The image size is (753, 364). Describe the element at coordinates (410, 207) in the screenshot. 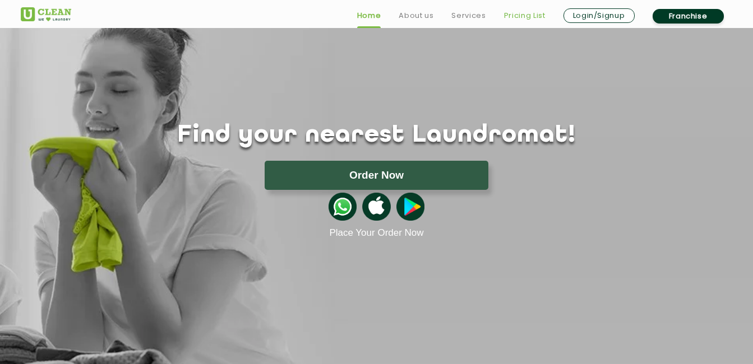

I see `img: playstoreicon.png` at that location.